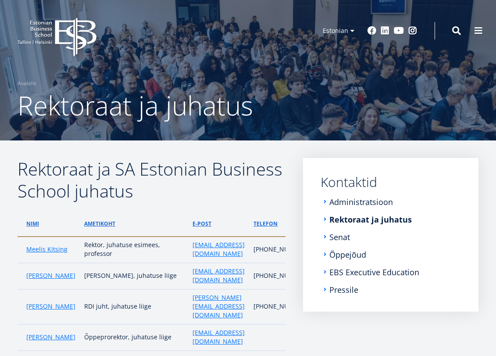 The image size is (496, 356). Describe the element at coordinates (385, 31) in the screenshot. I see `a: Linkedin` at that location.